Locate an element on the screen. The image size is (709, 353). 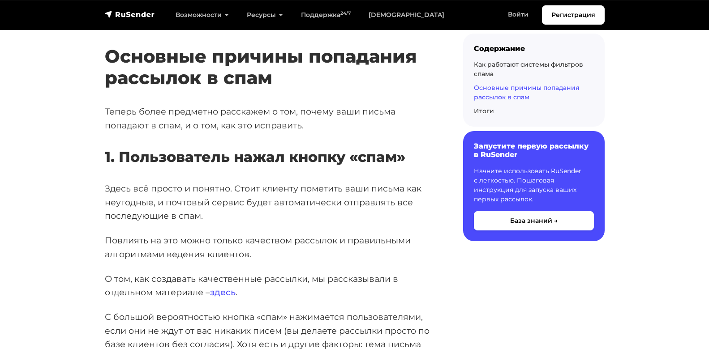
button: База знаний → is located at coordinates (534, 221).